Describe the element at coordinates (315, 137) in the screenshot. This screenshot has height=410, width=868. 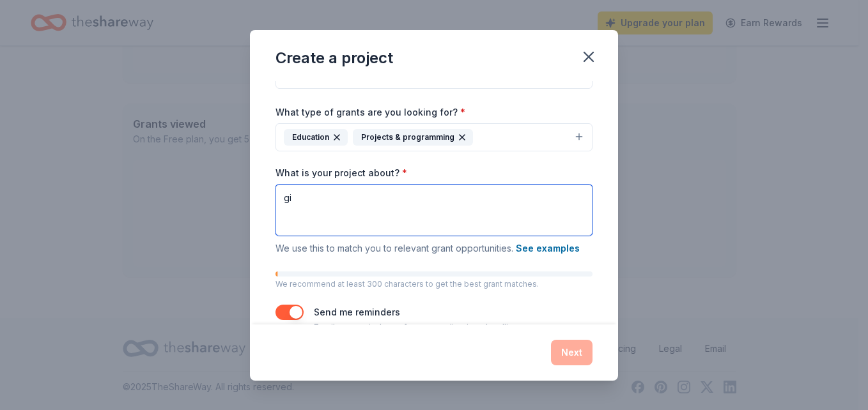
I see `div: Education` at that location.